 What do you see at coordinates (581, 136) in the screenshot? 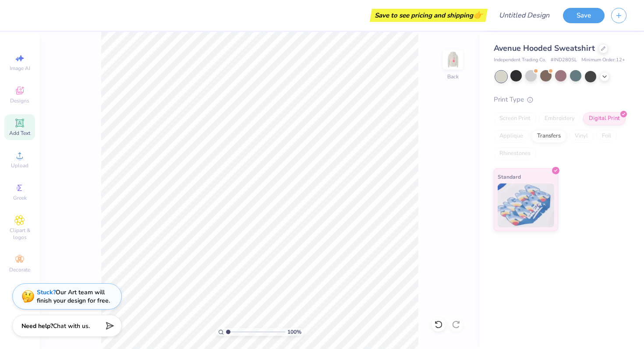
I see `div: Vinyl` at bounding box center [581, 136].